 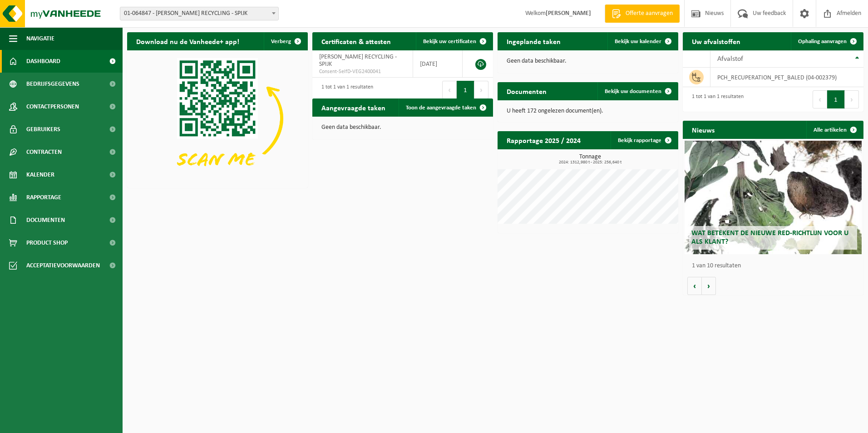 What do you see at coordinates (730, 59) in the screenshot?
I see `span: Afvalstof` at bounding box center [730, 59].